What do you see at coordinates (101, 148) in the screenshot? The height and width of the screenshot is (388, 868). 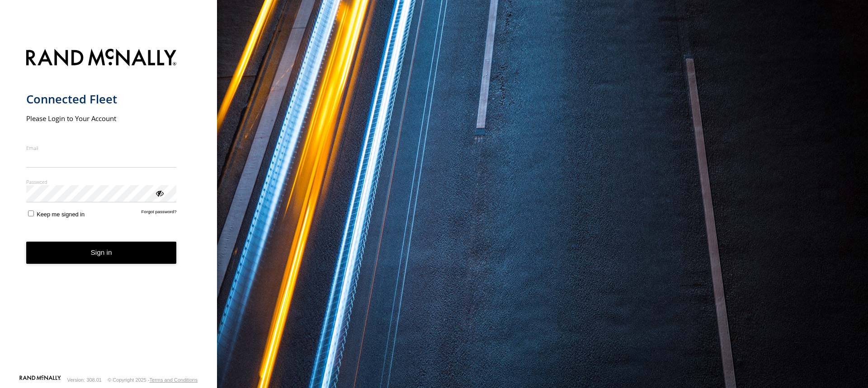 I see `label: Email` at bounding box center [101, 148].